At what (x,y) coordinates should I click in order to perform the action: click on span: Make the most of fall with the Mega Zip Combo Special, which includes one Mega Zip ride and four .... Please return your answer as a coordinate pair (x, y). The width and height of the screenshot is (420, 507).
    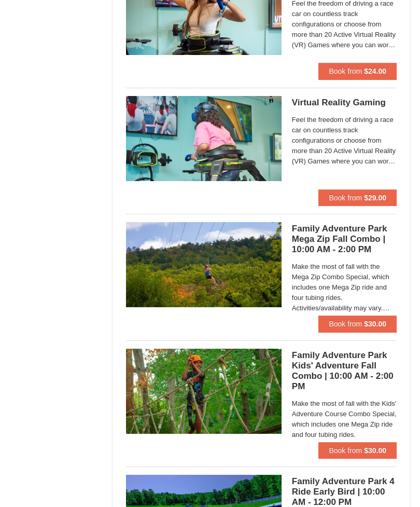
    Looking at the image, I should click on (344, 287).